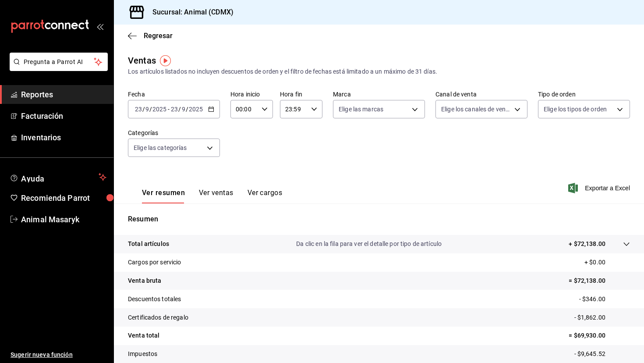 The width and height of the screenshot is (644, 363). Describe the element at coordinates (587, 244) in the screenshot. I see `p: + $72,138.00` at that location.